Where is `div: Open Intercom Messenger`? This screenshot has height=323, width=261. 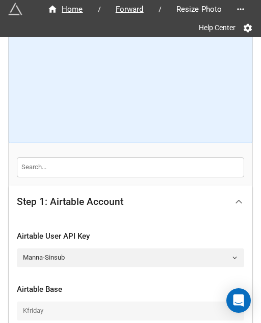
div: Open Intercom Messenger is located at coordinates (239, 300).